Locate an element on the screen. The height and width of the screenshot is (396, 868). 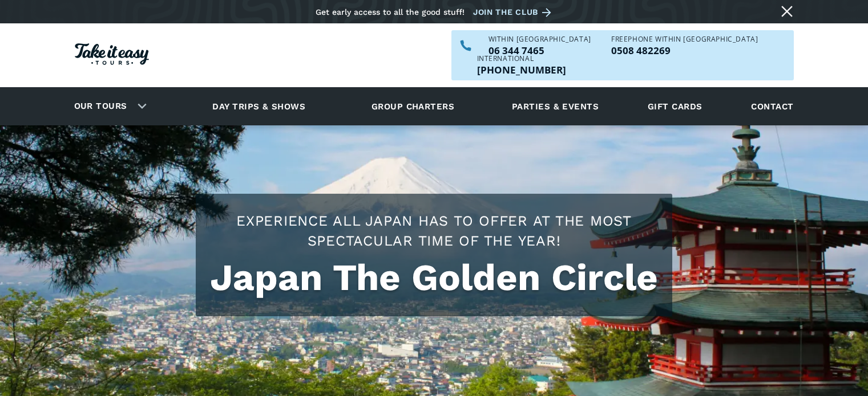
div: Our tours is located at coordinates (108, 106).